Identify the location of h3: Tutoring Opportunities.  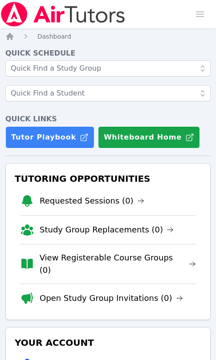
(108, 179).